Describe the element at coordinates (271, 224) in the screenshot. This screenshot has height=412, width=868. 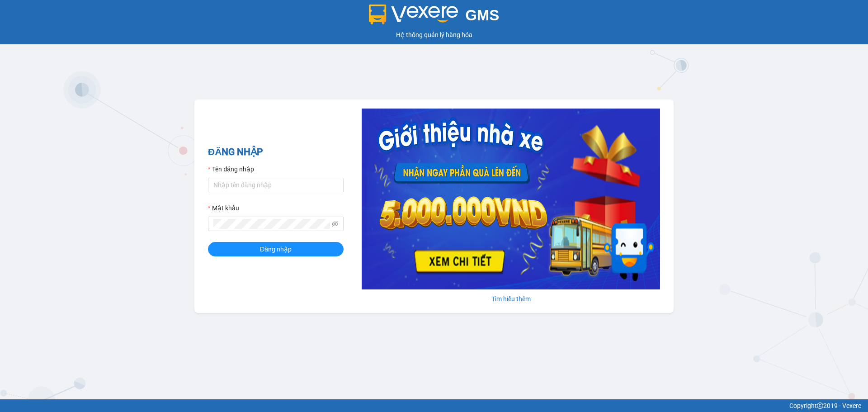
I see `input: Mật khẩu` at that location.